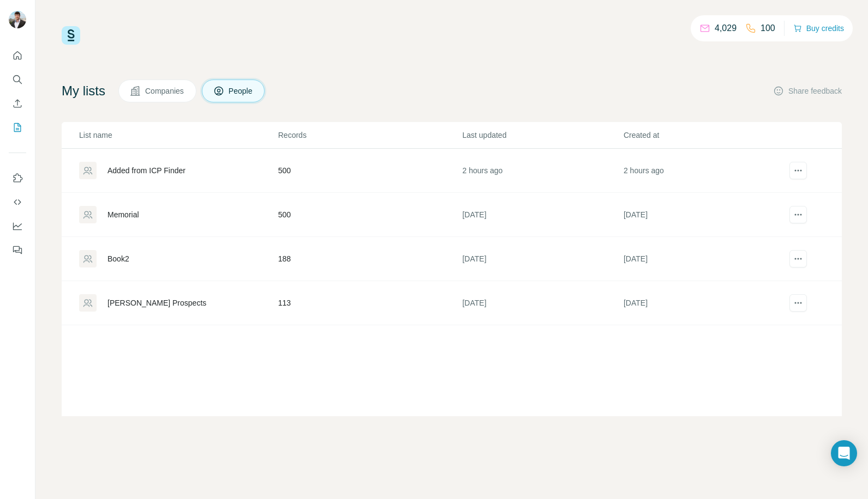 The image size is (868, 499). Describe the element at coordinates (726, 28) in the screenshot. I see `p: 4,029` at that location.